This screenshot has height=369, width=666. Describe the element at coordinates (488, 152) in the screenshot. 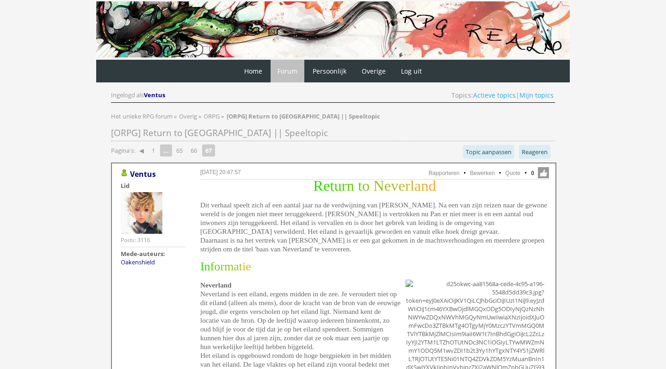

I see `a: Topic aanpassen` at that location.